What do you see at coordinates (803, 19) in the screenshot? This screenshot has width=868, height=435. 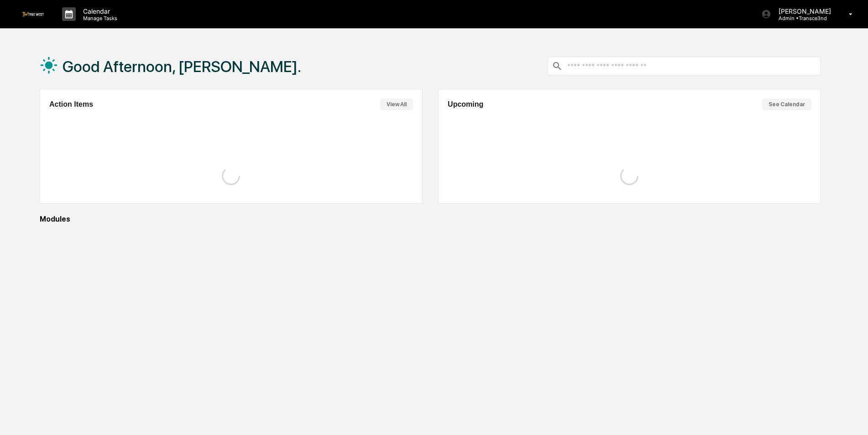 I see `p: Admin • Transce3nd` at bounding box center [803, 19].